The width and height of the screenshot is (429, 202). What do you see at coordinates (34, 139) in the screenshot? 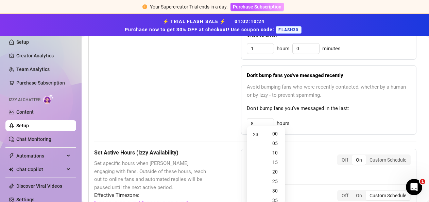
I see `a: Chat Monitoring` at bounding box center [34, 139].